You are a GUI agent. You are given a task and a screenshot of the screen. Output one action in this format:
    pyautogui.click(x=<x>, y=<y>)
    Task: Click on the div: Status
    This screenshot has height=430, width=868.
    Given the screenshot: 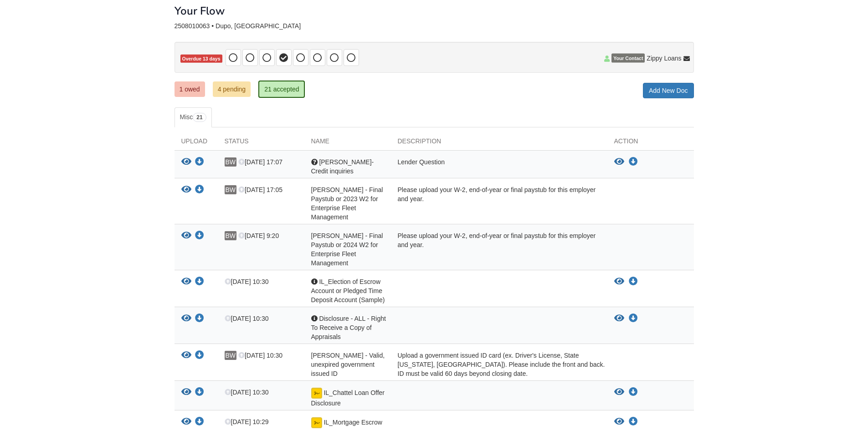 What is the action you would take?
    pyautogui.click(x=261, y=144)
    